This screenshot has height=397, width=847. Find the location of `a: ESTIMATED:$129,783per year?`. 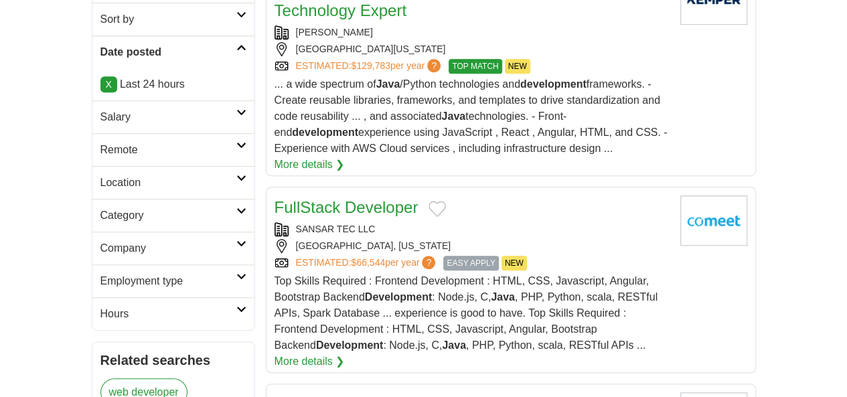

a: ESTIMATED:$129,783per year? is located at coordinates (370, 66).